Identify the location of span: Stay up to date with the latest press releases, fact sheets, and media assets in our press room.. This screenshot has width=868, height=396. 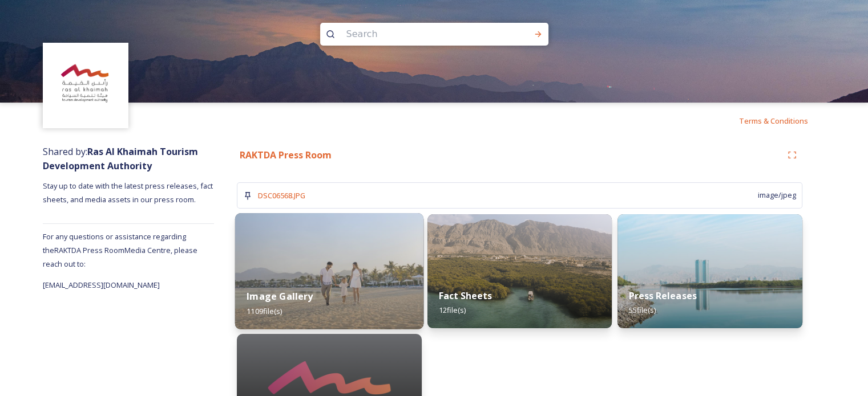
(129, 193).